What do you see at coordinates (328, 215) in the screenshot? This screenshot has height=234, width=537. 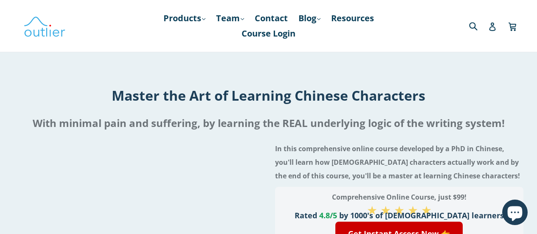 I see `span: 4.8/5` at bounding box center [328, 215].